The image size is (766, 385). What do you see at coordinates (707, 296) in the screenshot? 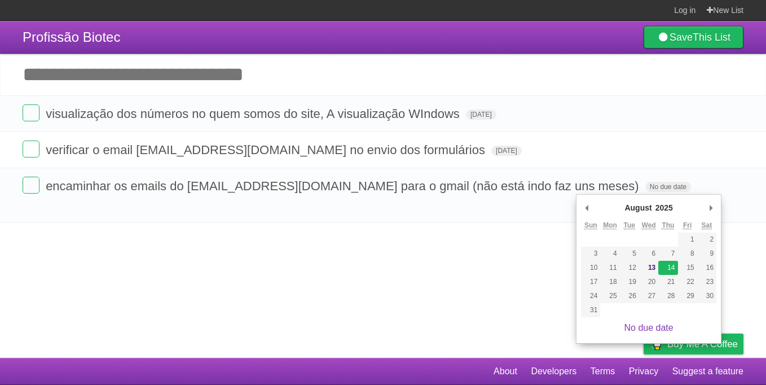
I see `button: 30` at bounding box center [707, 296].